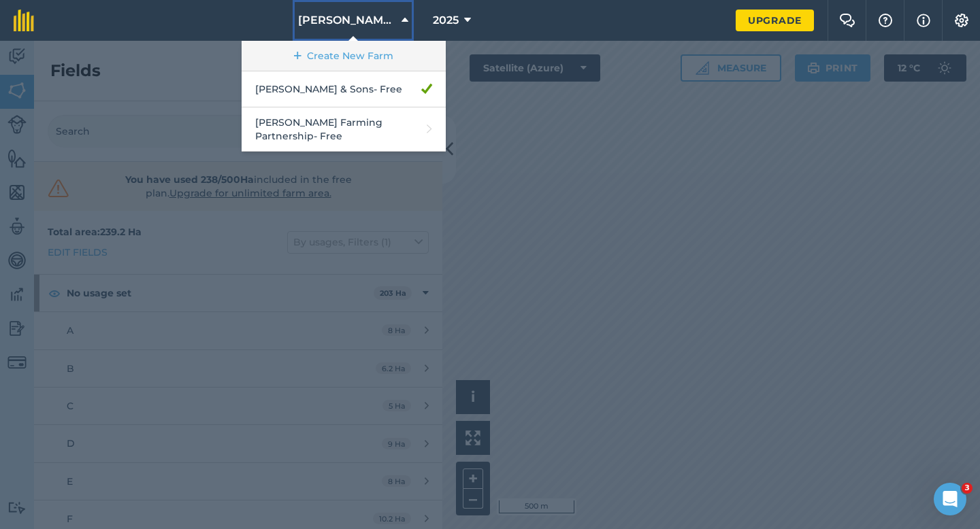 Image resolution: width=980 pixels, height=529 pixels. What do you see at coordinates (446, 20) in the screenshot?
I see `span: 2025` at bounding box center [446, 20].